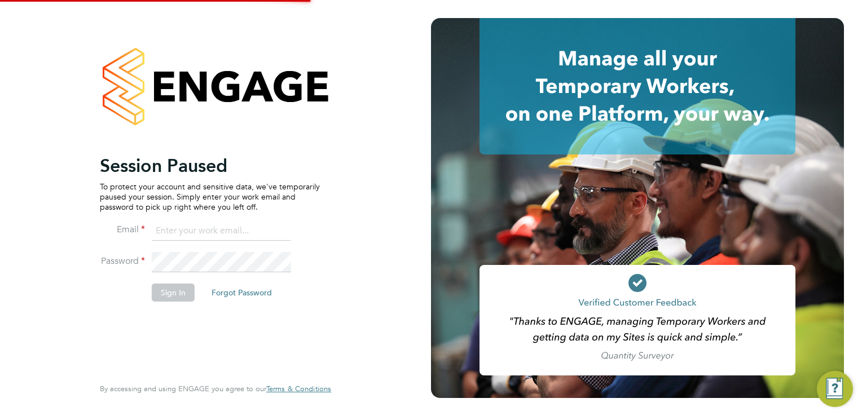  What do you see at coordinates (210, 197) in the screenshot?
I see `p: To protect your account and sensitive data, we've temporarily paused your session. Simply enter y...` at bounding box center [210, 197].